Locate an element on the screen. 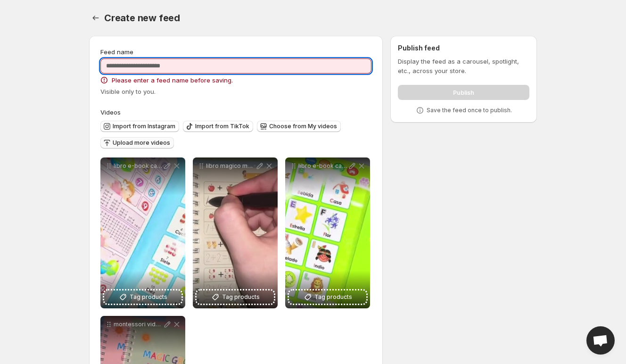 This screenshot has width=626, height=364. p: libro magico montessori 4 is located at coordinates (231, 166).